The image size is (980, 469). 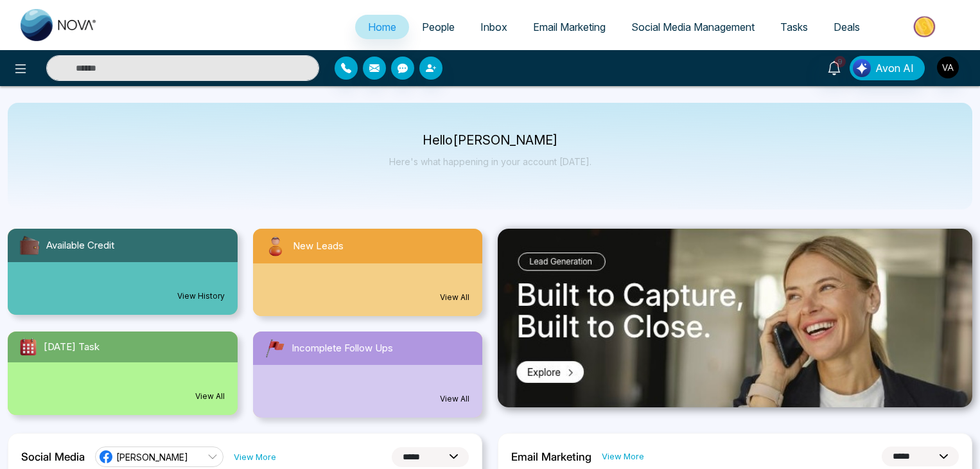 I want to click on a: Deals, so click(x=847, y=27).